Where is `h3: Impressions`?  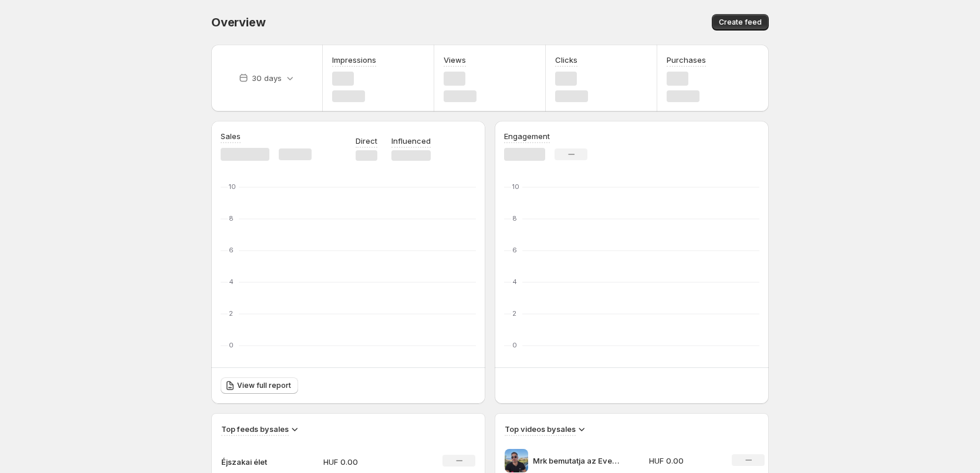 h3: Impressions is located at coordinates (354, 60).